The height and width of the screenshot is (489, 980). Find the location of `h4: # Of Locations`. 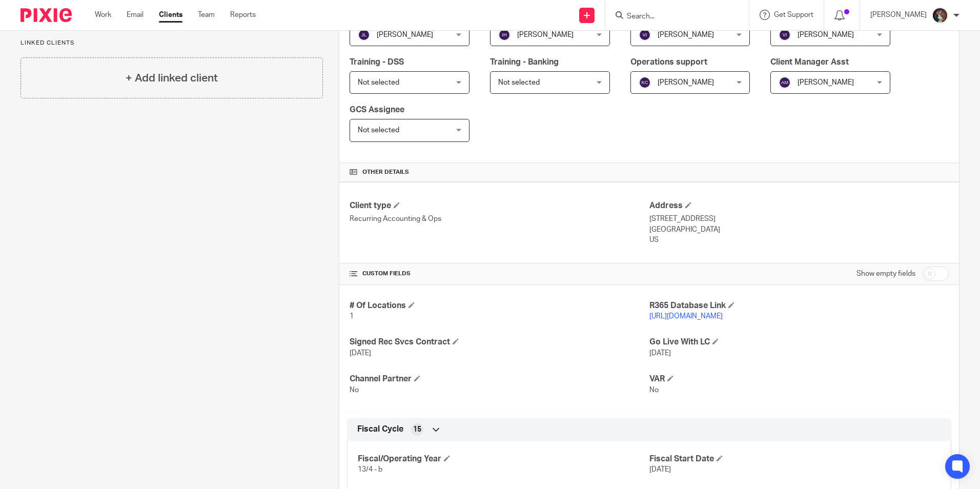

h4: # Of Locations is located at coordinates (499, 305).